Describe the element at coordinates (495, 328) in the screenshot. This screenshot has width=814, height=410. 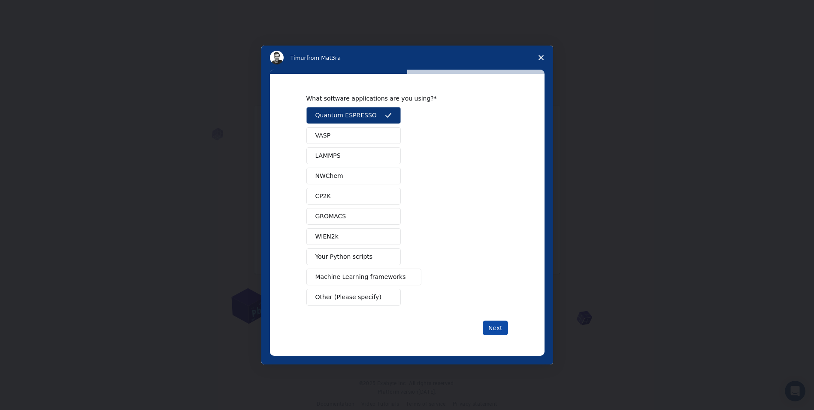
I see `button: Next` at that location.